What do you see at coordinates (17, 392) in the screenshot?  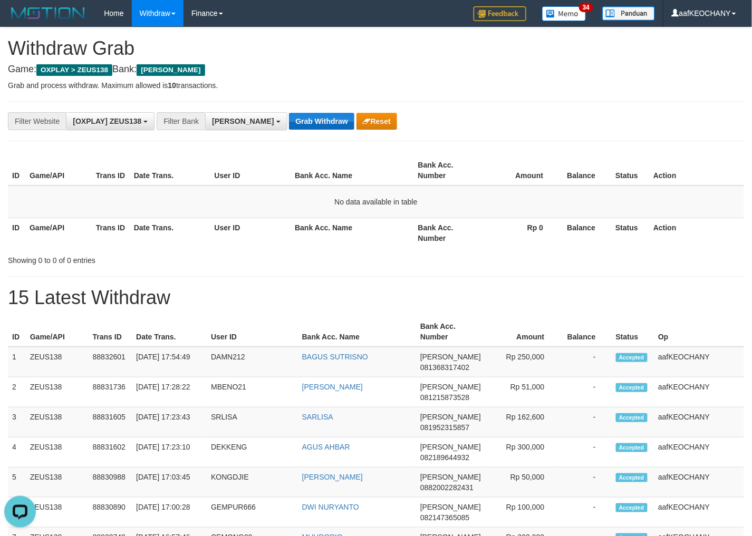 I see `td: 2` at bounding box center [17, 392].